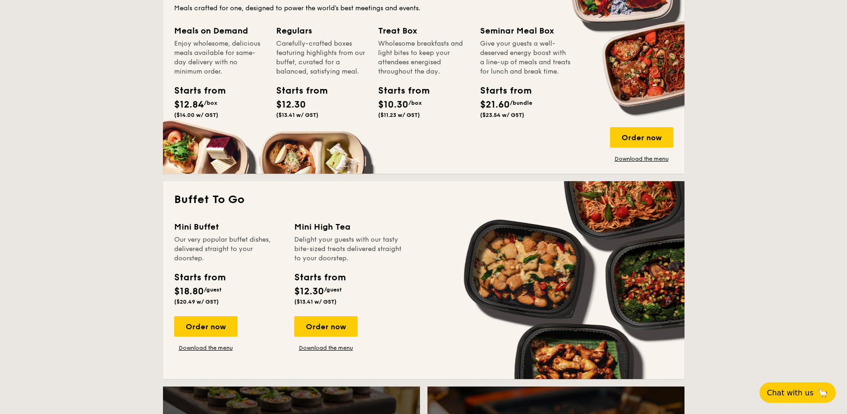 The height and width of the screenshot is (414, 847). I want to click on span: $21.60, so click(495, 105).